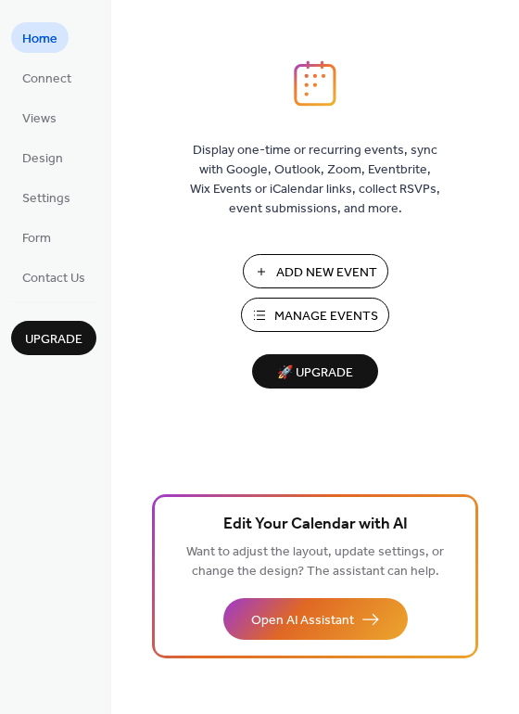 This screenshot has height=714, width=519. What do you see at coordinates (36, 236) in the screenshot?
I see `a: Form` at bounding box center [36, 236].